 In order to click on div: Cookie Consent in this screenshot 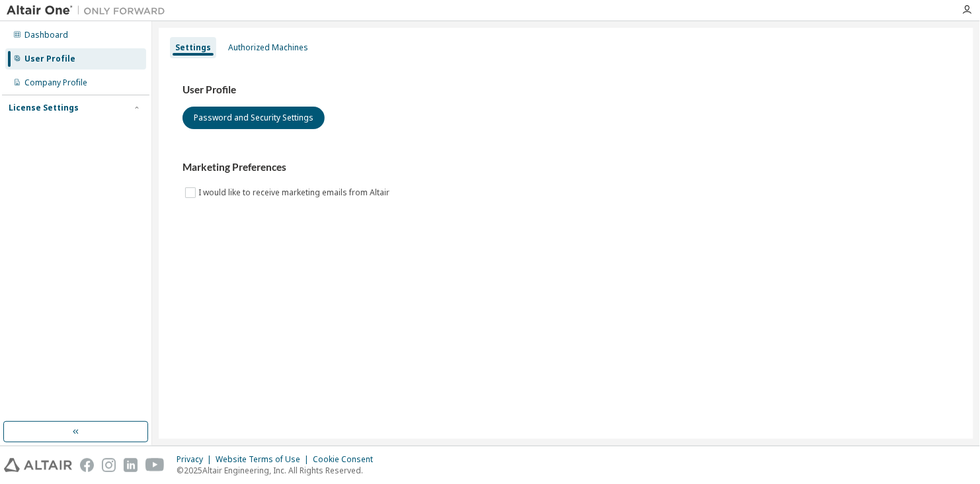, I will do `click(346, 459)`.